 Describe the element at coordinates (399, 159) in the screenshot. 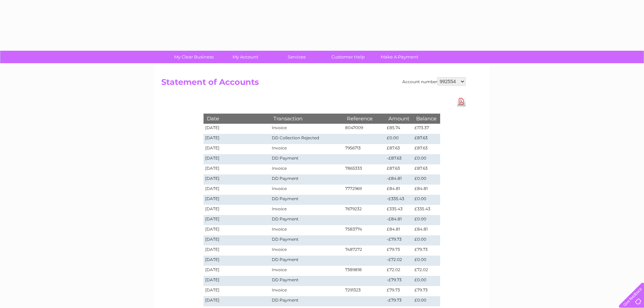

I see `td: -£87.63` at that location.